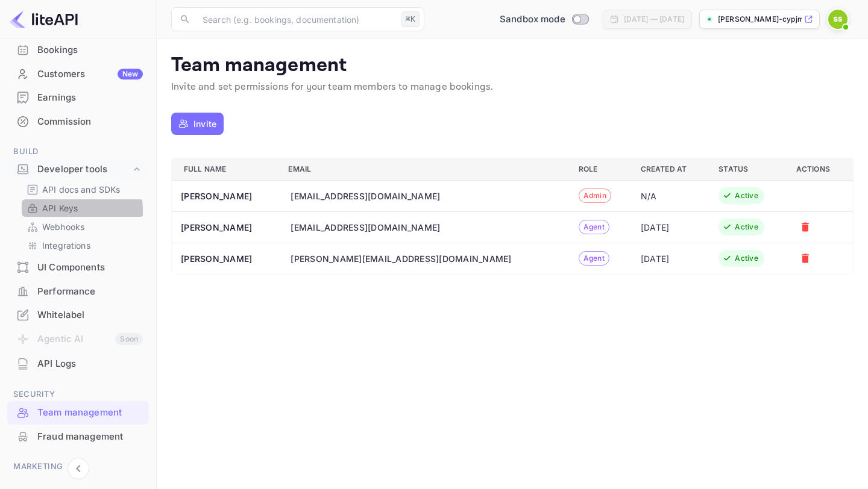 The height and width of the screenshot is (489, 868). Describe the element at coordinates (78, 363) in the screenshot. I see `a: API Logs` at that location.